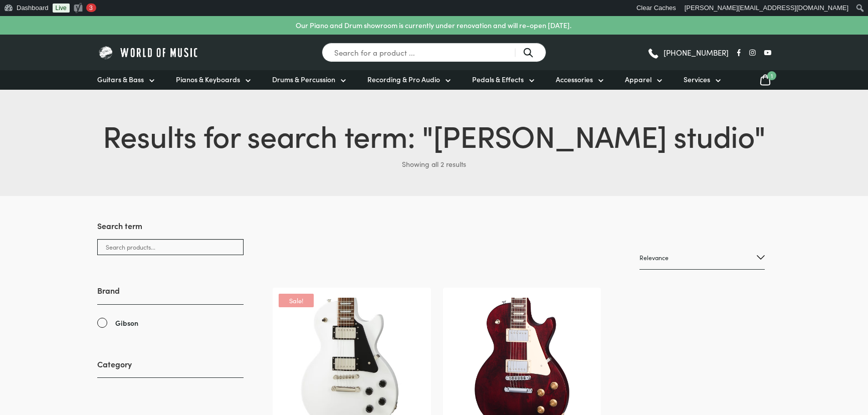 Image resolution: width=868 pixels, height=415 pixels. I want to click on h1: Results for search term: " ", so click(434, 135).